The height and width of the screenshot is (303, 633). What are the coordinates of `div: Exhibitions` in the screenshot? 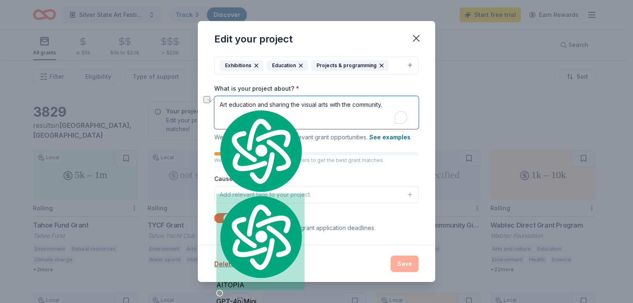 It's located at (242, 66).